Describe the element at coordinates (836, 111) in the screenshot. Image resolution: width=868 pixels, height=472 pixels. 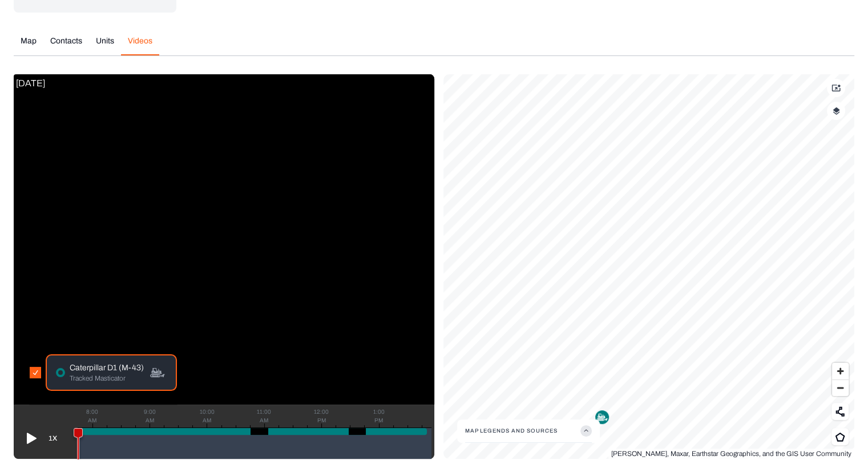
I see `img: layerIcon` at that location.